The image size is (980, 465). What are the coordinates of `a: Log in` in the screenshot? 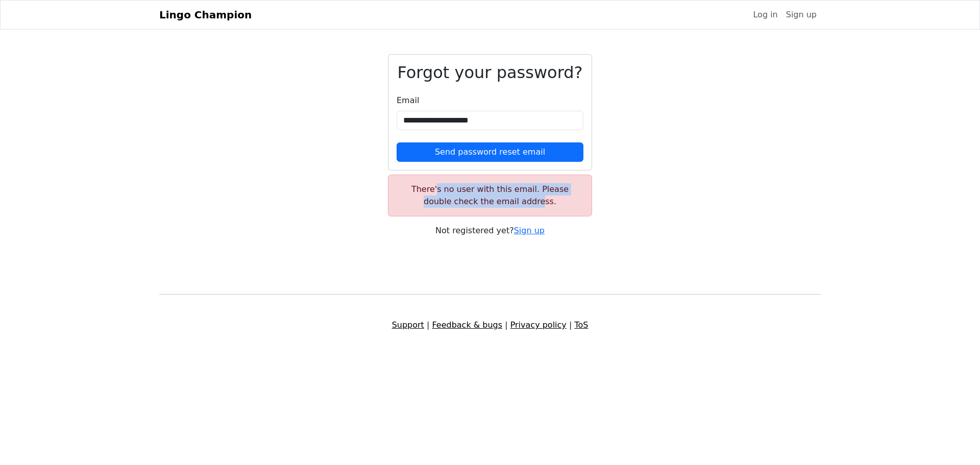 It's located at (765, 15).